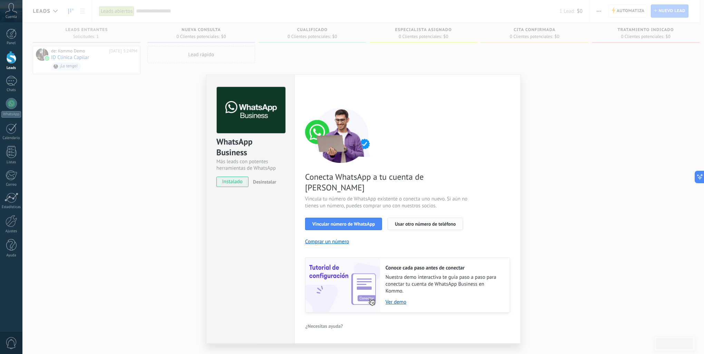 This screenshot has width=704, height=354. Describe the element at coordinates (232, 182) in the screenshot. I see `span: instalado` at that location.